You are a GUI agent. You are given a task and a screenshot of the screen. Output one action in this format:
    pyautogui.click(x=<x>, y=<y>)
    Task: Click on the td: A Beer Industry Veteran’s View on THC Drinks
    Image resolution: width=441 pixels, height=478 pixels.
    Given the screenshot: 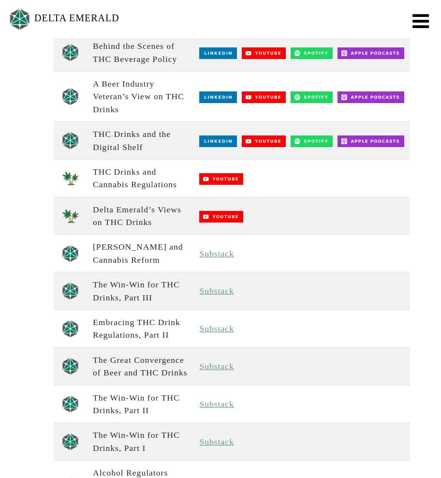 What is the action you would take?
    pyautogui.click(x=140, y=96)
    